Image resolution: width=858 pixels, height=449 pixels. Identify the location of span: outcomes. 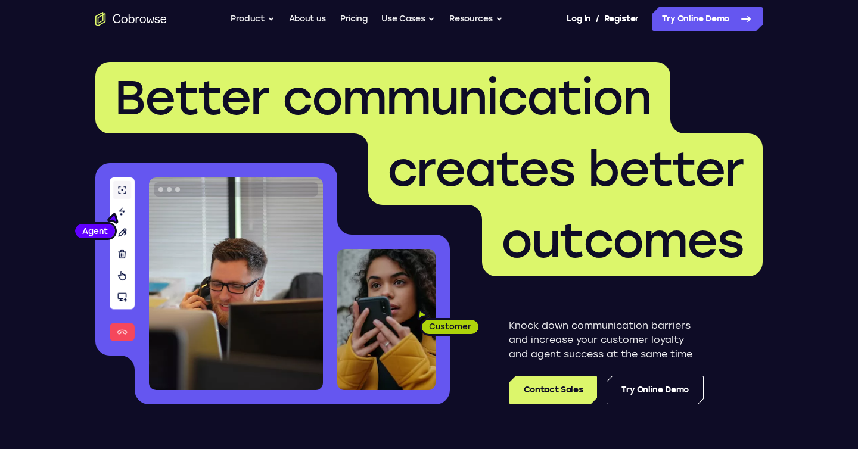
(622, 241).